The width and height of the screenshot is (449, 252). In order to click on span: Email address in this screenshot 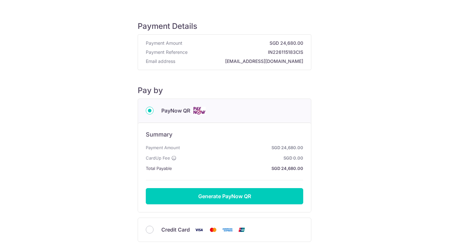, I will do `click(161, 61)`.